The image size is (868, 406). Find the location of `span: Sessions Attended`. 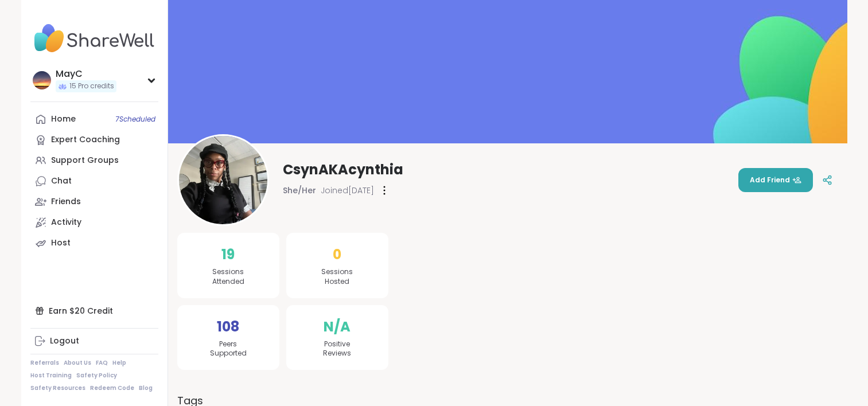

span: Sessions Attended is located at coordinates (228, 277).